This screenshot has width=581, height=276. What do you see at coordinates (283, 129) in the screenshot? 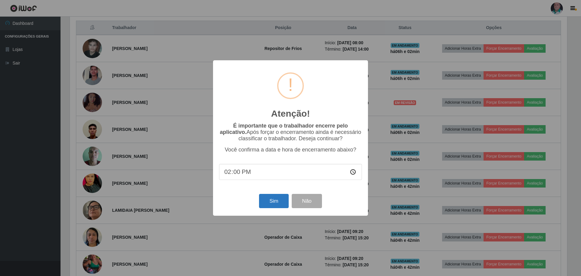
I see `b: É importante que o trabalhador encerre pelo aplicativo.` at bounding box center [283, 129].